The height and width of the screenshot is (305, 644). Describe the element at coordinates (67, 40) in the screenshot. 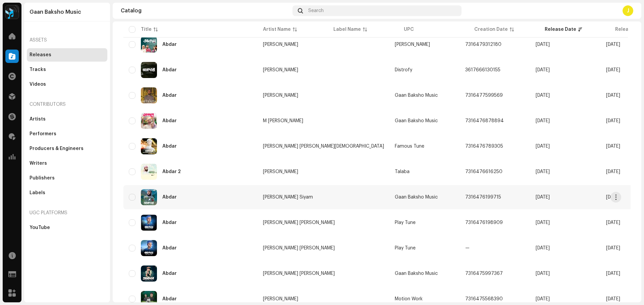

I see `re-a-nav-header: Assets` at that location.